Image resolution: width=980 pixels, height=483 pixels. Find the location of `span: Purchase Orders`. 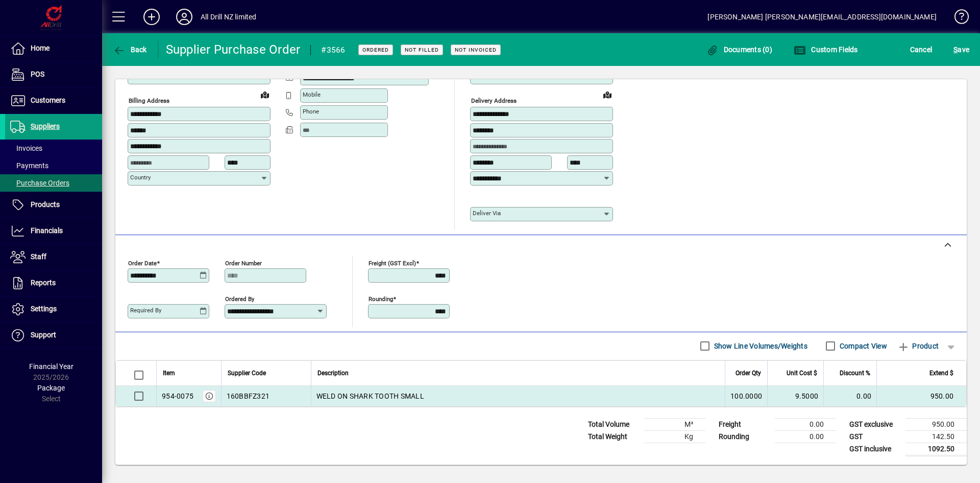

span: Purchase Orders is located at coordinates (40, 183).